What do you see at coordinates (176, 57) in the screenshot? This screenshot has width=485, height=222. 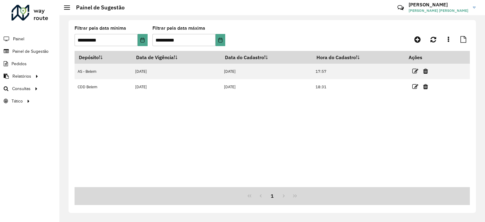 I see `th: Data de Vigência` at bounding box center [176, 57].